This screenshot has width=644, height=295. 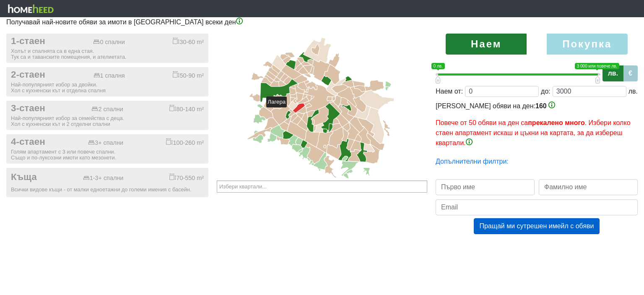 I want to click on div: 50-90 m², so click(x=188, y=75).